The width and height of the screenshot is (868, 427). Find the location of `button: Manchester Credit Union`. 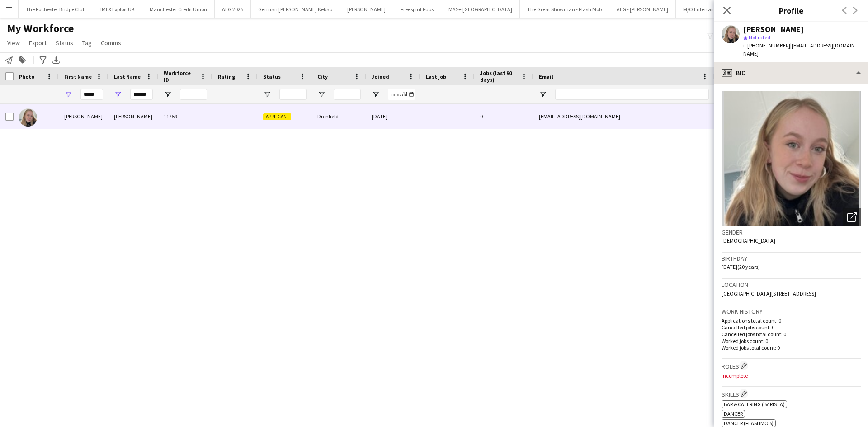

button: Manchester Credit Union is located at coordinates (179, 9).